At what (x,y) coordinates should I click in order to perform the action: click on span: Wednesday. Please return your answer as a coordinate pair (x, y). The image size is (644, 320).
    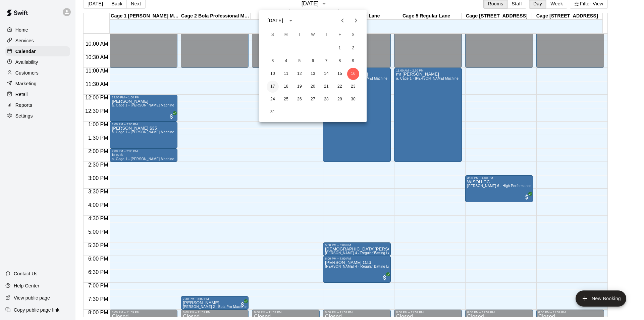
    Looking at the image, I should click on (313, 35).